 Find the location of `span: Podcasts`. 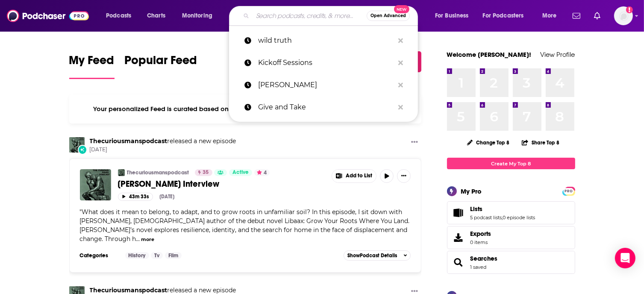

span: Podcasts is located at coordinates (118, 16).